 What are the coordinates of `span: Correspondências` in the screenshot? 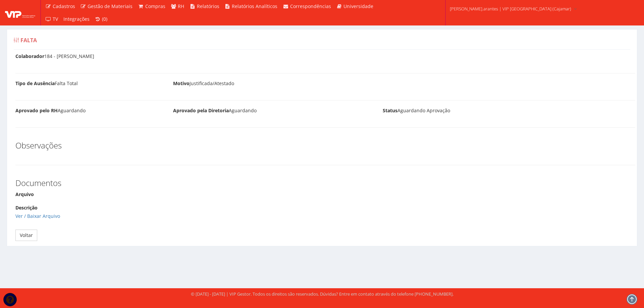 It's located at (311, 6).